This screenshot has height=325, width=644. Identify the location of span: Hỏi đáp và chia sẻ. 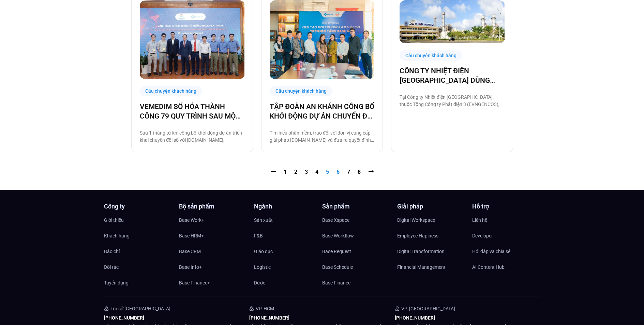
(491, 251).